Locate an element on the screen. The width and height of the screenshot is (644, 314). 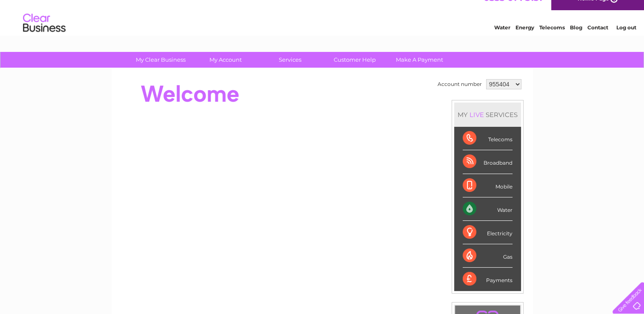
div: Gas is located at coordinates (487, 256).